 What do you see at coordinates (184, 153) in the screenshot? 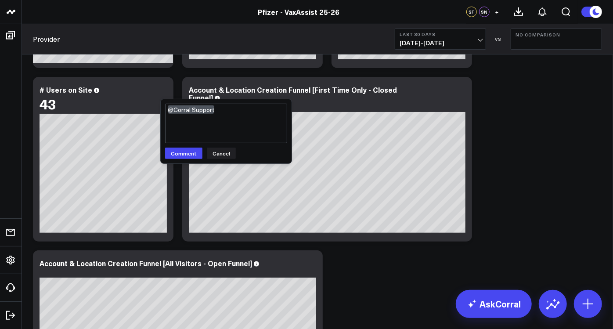
I see `button: Comment` at bounding box center [184, 153].